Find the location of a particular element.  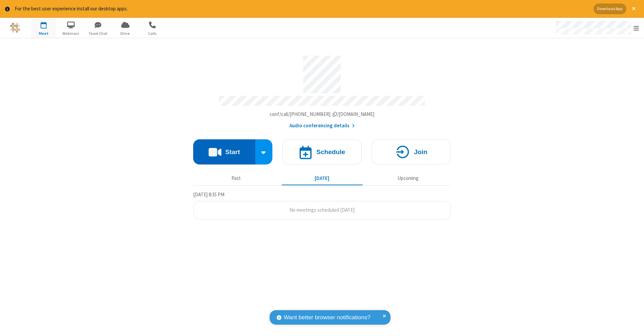

button: Logo is located at coordinates (15, 28).